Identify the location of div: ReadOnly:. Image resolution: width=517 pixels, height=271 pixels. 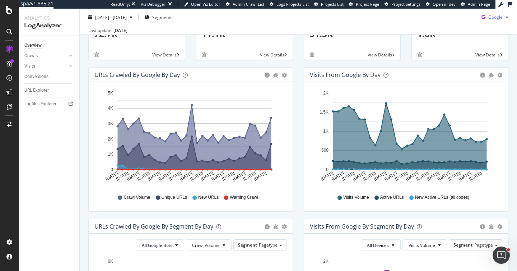
(120, 4).